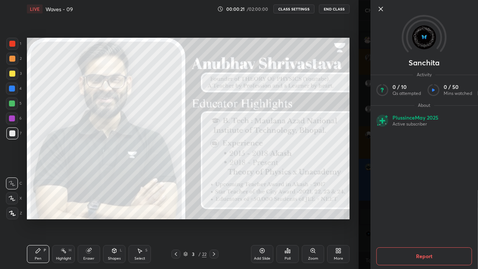 The height and width of the screenshot is (269, 478). What do you see at coordinates (262, 259) in the screenshot?
I see `div: Add Slide` at bounding box center [262, 259].